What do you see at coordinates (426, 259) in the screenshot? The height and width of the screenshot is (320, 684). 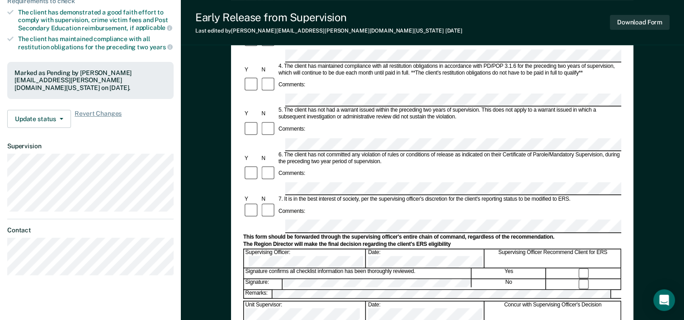 I see `div: Date:` at bounding box center [426, 259].